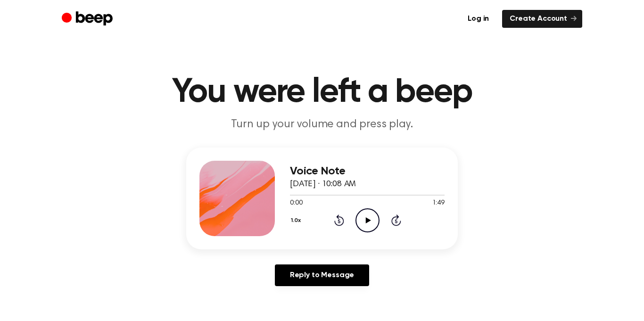 This screenshot has height=321, width=644. I want to click on h1: You were left a beep, so click(322, 92).